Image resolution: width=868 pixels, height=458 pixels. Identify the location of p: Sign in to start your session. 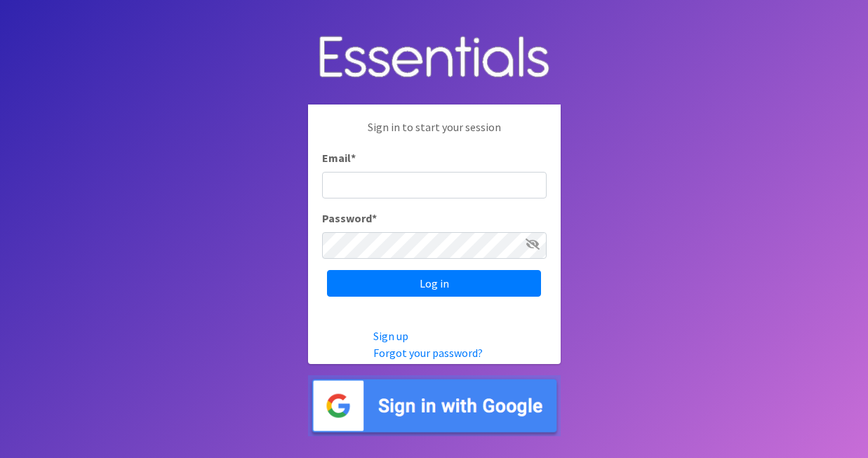
(434, 134).